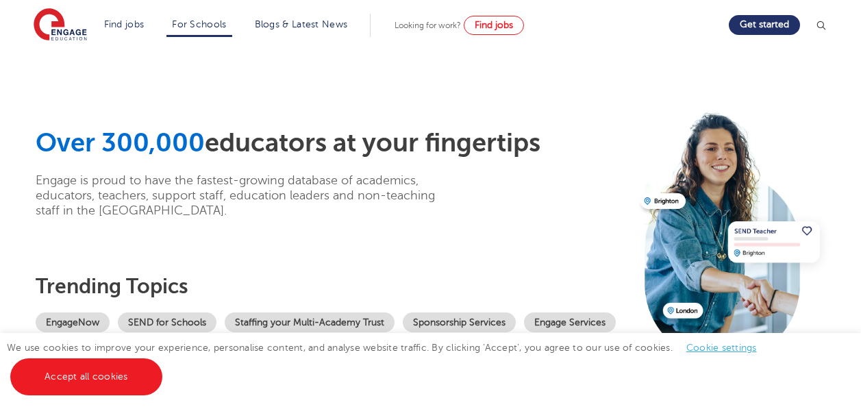  I want to click on span: Over 300,000, so click(120, 142).